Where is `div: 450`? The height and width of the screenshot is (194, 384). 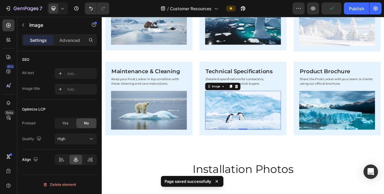 div: 450 is located at coordinates (10, 67).